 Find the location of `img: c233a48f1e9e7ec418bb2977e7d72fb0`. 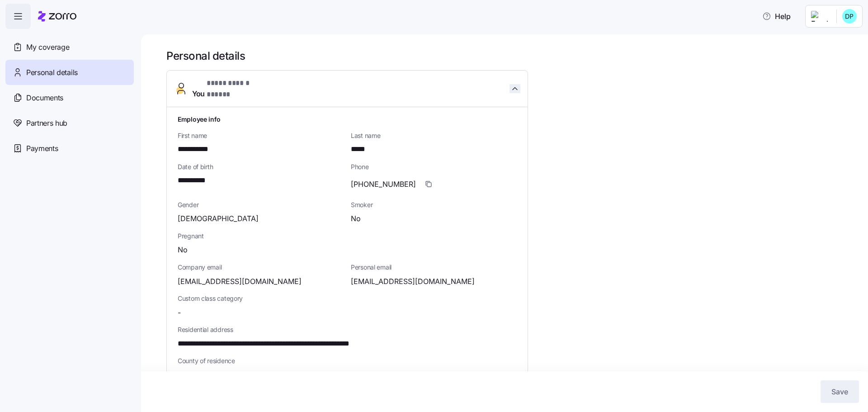

img: c233a48f1e9e7ec418bb2977e7d72fb0 is located at coordinates (849, 17).